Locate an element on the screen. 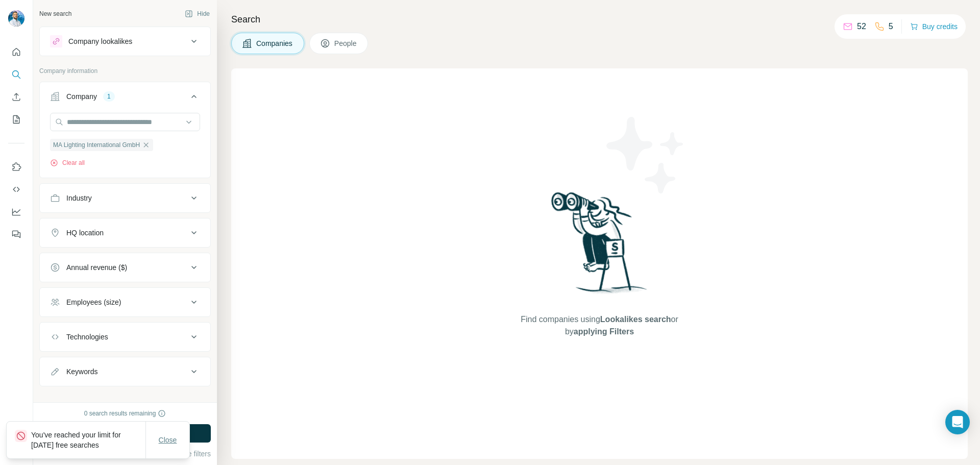  button: Feedback is located at coordinates (16, 234).